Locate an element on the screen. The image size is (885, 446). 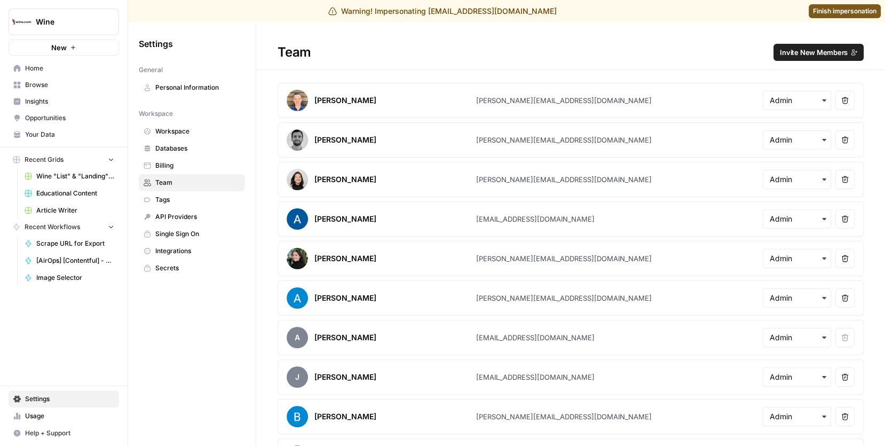
span: Billing is located at coordinates (197, 165).